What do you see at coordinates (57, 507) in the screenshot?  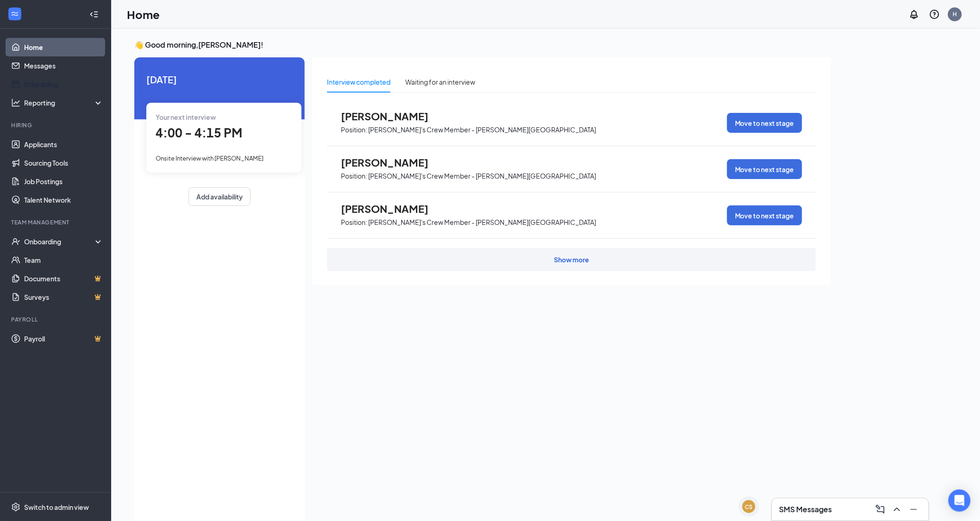 I see `div: Switch to admin view` at bounding box center [57, 507].